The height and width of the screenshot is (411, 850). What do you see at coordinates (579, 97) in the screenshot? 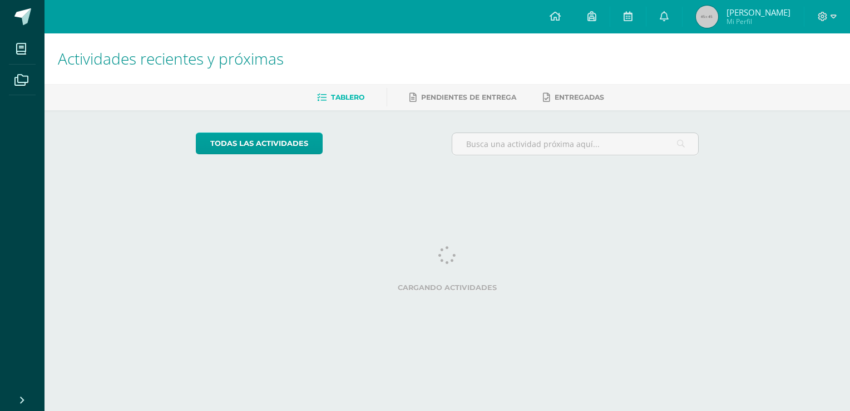
I see `span: Entregadas` at bounding box center [579, 97].